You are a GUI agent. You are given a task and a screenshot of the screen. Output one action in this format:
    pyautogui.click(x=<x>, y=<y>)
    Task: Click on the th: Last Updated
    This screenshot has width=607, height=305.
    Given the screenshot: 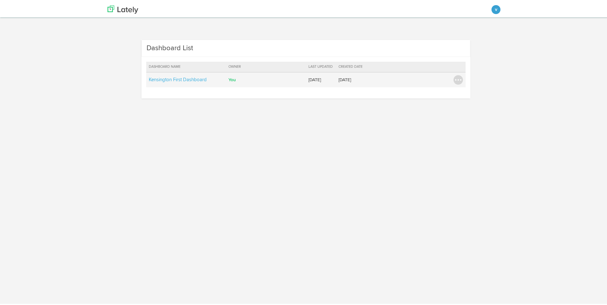 What is the action you would take?
    pyautogui.click(x=321, y=66)
    